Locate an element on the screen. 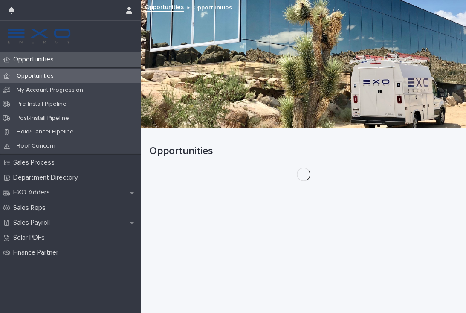 Image resolution: width=466 pixels, height=313 pixels. p: Roof Concern is located at coordinates (36, 146).